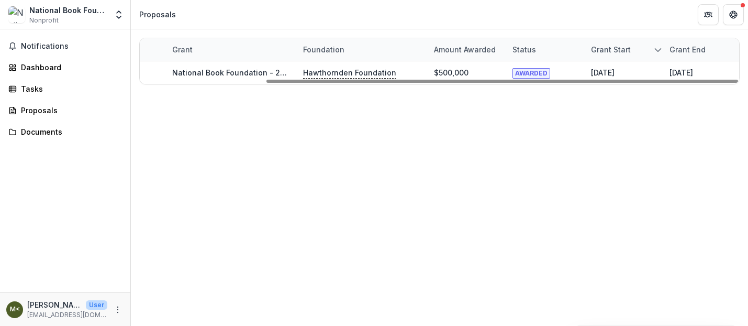 Image resolution: width=748 pixels, height=326 pixels. Describe the element at coordinates (44, 20) in the screenshot. I see `span: Nonprofit` at that location.